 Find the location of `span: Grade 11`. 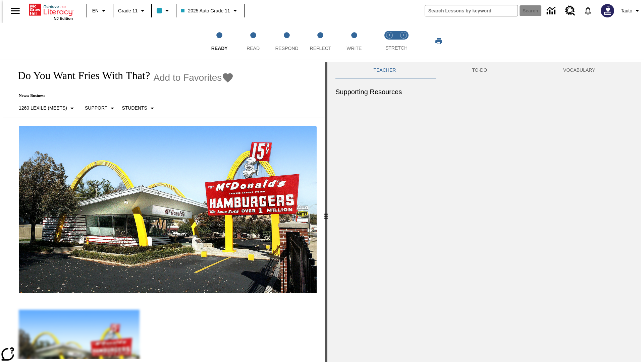

span: Grade 11 is located at coordinates (128, 10).